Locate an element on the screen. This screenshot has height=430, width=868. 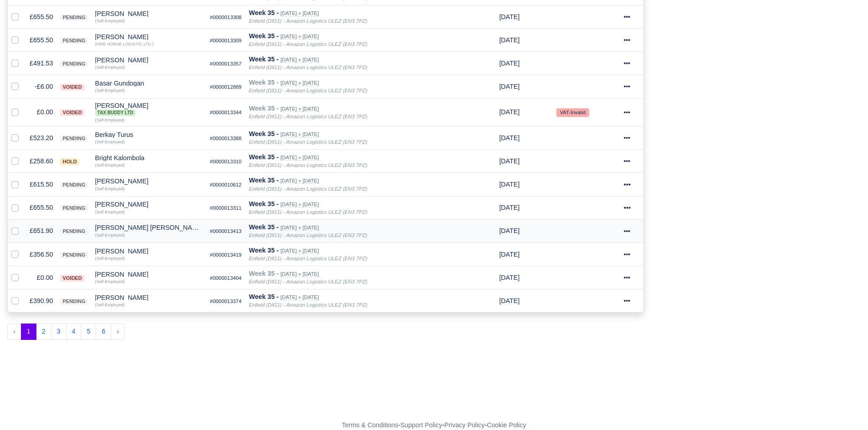
small: #0000013419 is located at coordinates (226, 255).